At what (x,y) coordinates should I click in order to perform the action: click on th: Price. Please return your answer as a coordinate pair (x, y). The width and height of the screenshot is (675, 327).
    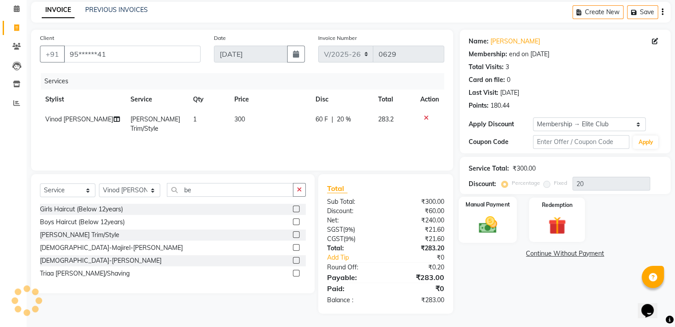
    Looking at the image, I should click on (269, 99).